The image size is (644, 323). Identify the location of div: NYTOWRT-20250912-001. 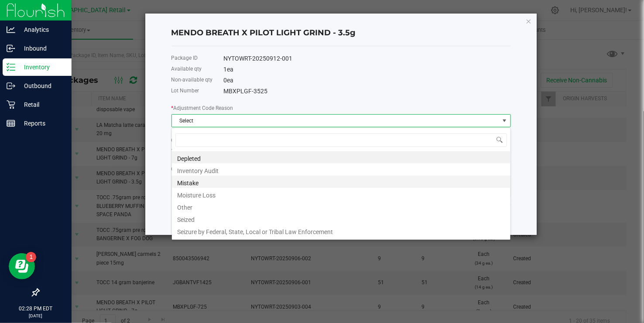
(367, 58).